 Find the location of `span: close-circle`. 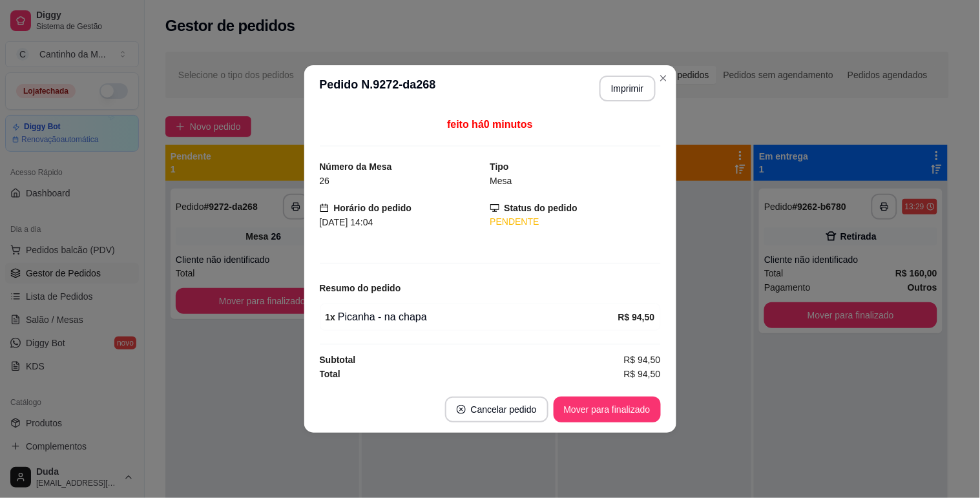

span: close-circle is located at coordinates (461, 410).